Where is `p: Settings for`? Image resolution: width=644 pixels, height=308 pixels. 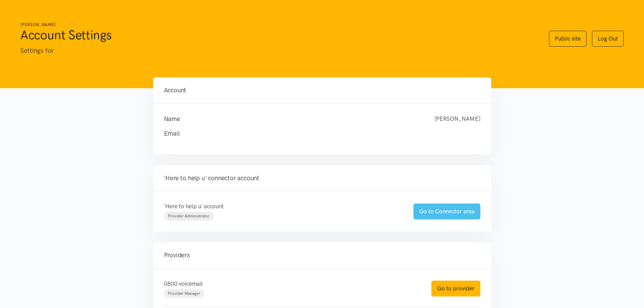
p: Settings for is located at coordinates (278, 51).